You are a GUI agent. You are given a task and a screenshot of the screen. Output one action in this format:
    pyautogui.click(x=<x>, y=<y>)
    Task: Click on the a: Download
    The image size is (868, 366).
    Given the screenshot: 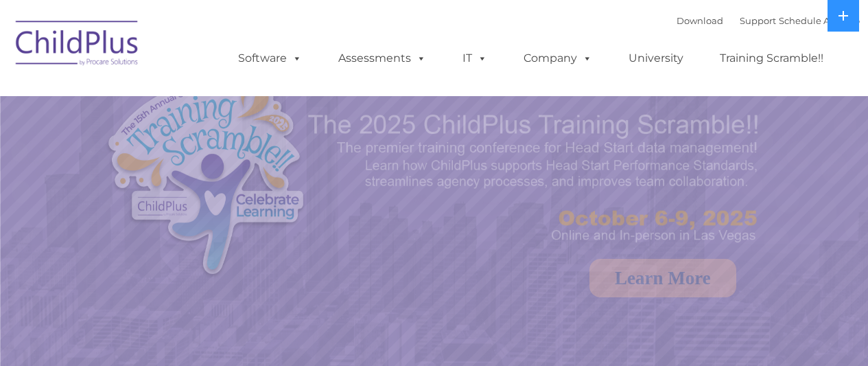 What is the action you would take?
    pyautogui.click(x=700, y=21)
    